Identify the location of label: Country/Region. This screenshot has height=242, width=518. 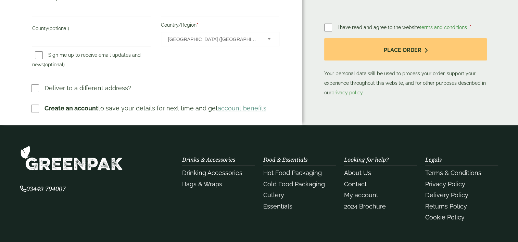
(220, 26).